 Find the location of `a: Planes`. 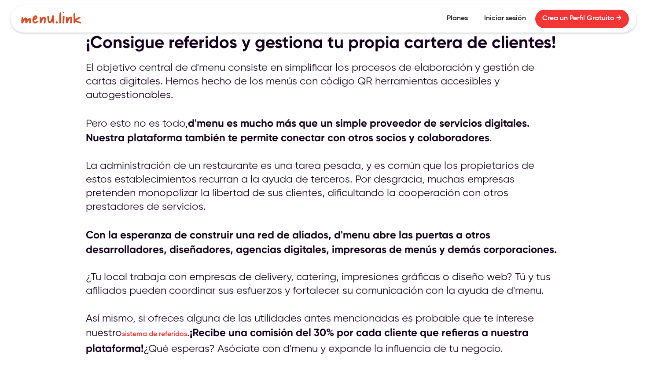

a: Planes is located at coordinates (457, 19).